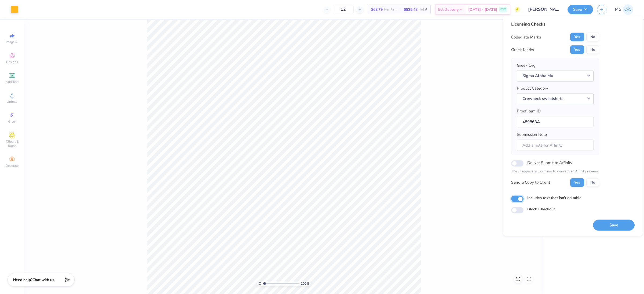 The height and width of the screenshot is (294, 644). What do you see at coordinates (550, 163) in the screenshot?
I see `label: Do Not Submit to Affinity` at bounding box center [550, 163].